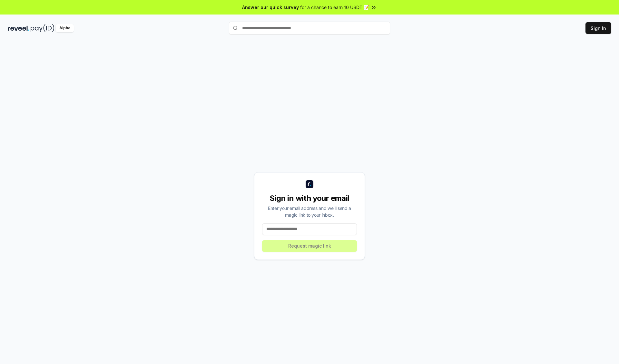  Describe the element at coordinates (599, 28) in the screenshot. I see `button: Sign In` at that location.